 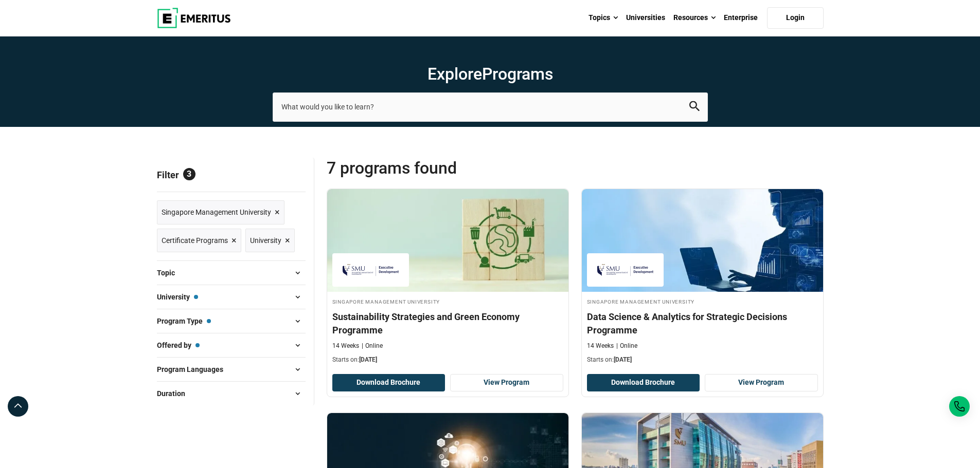 What do you see at coordinates (702, 240) in the screenshot?
I see `img: Data Science & Analytics for Strategic Decisions Programme | Online Data Science and Analytics Co...` at bounding box center [702, 240].